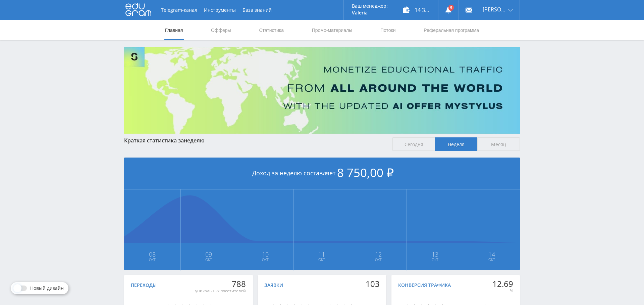 The height and width of the screenshot is (305, 644). Describe the element at coordinates (366, 172) in the screenshot. I see `span: 8 750,00 ₽` at that location.